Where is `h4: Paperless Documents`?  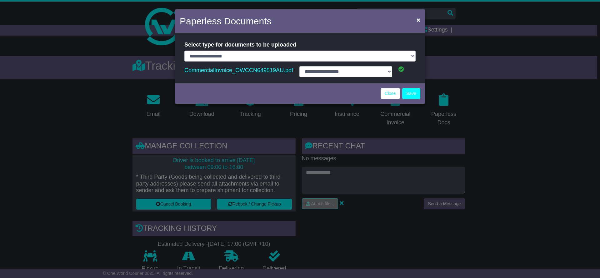 h4: Paperless Documents is located at coordinates (225, 21).